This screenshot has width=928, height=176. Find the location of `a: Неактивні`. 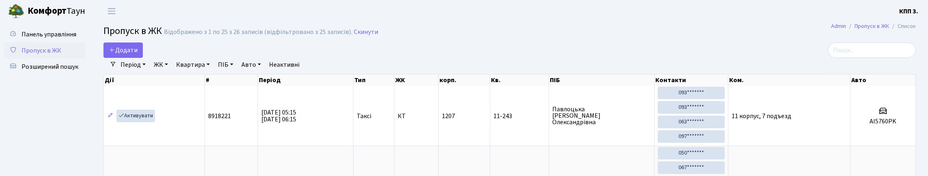

a: Неактивні is located at coordinates (284, 65).